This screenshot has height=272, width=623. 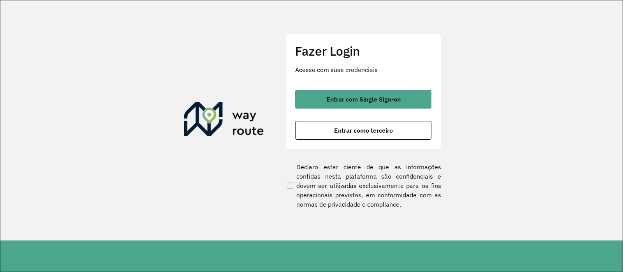 I want to click on label: Declaro estar ciente de que as informações contidas nesta plataforma são confidenciais e devem se..., so click(x=363, y=186).